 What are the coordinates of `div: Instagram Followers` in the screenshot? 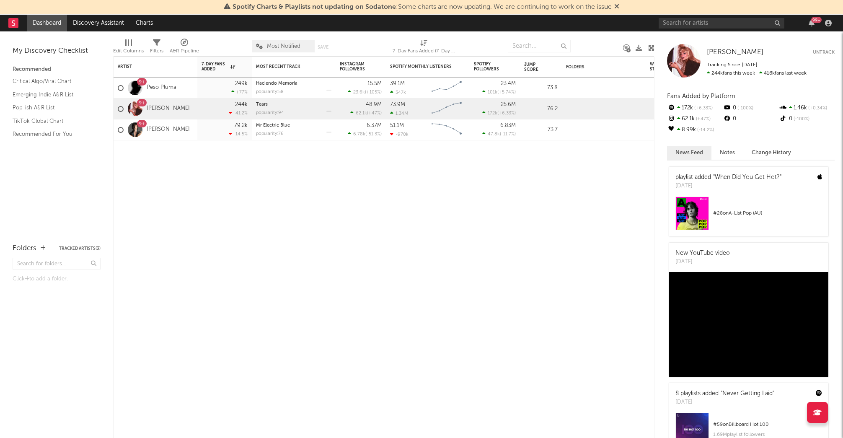 It's located at (354, 67).